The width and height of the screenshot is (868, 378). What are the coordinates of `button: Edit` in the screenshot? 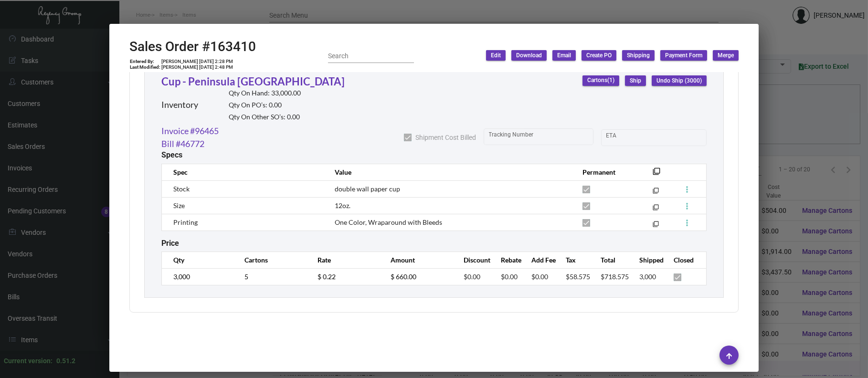 It's located at (496, 55).